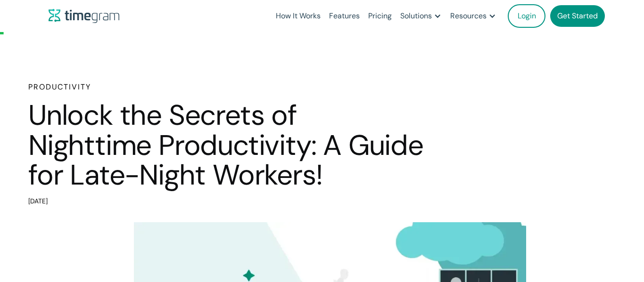  Describe the element at coordinates (226, 88) in the screenshot. I see `h6: Productivity` at that location.